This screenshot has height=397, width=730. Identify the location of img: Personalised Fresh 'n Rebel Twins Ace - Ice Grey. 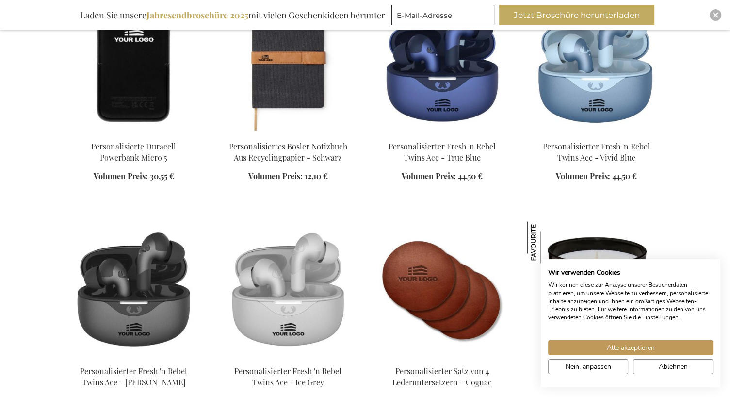
(288, 289).